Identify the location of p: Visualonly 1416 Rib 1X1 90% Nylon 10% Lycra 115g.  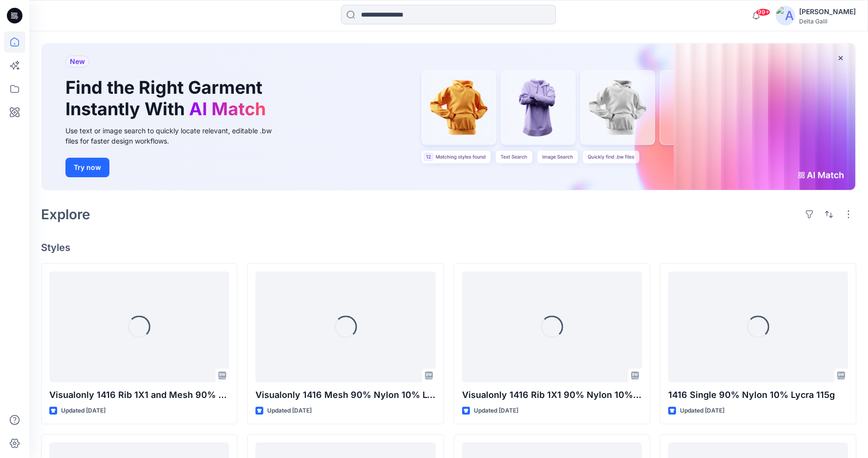
(552, 395).